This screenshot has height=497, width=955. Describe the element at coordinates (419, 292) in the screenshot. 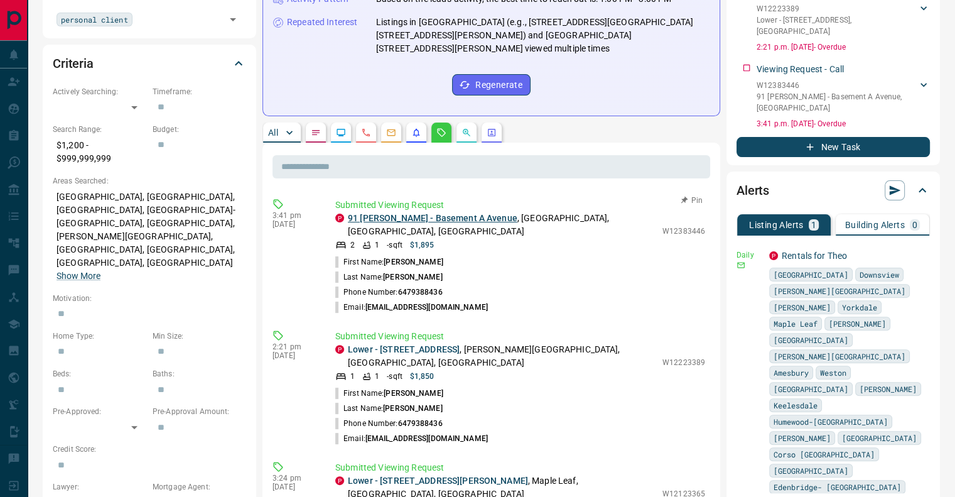

I see `span: 6479388436` at that location.